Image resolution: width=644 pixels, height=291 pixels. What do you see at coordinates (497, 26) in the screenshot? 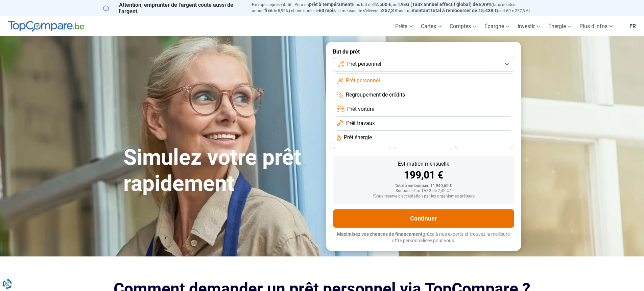
I see `a: Épargne` at bounding box center [497, 26].